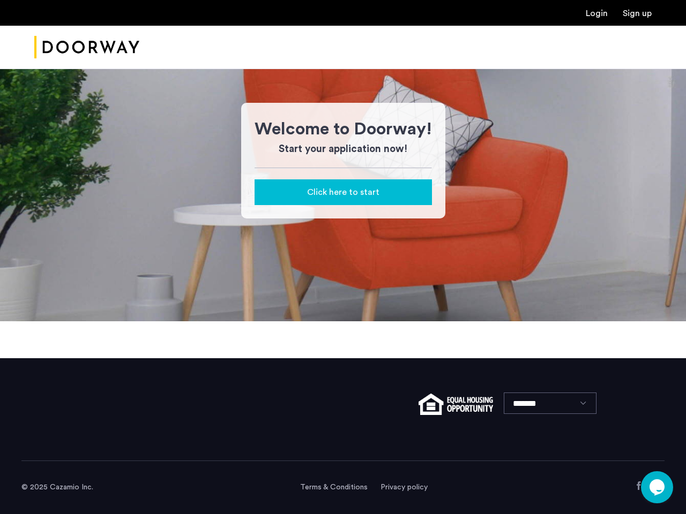  I want to click on h1: Welcome to Doorway!, so click(343, 129).